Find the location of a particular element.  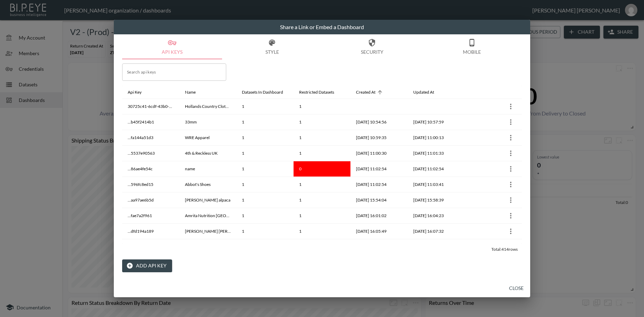

h2: Share a Link or Embed a Dashboard is located at coordinates (322, 27).